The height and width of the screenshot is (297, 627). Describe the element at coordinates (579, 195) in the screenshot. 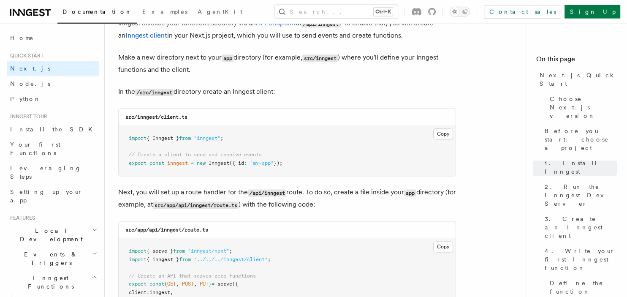

I see `a: 2. Run the Inngest Dev Server` at that location.